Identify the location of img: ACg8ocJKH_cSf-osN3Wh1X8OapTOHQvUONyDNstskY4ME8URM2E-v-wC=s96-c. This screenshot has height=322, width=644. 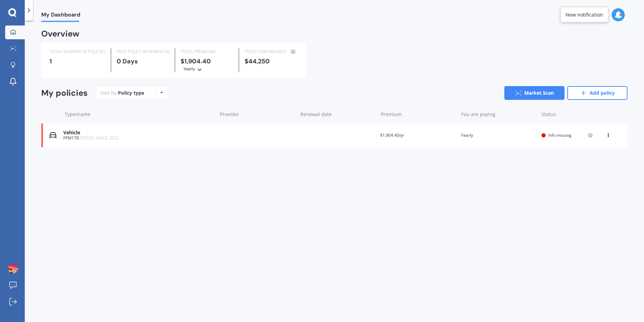
(13, 269).